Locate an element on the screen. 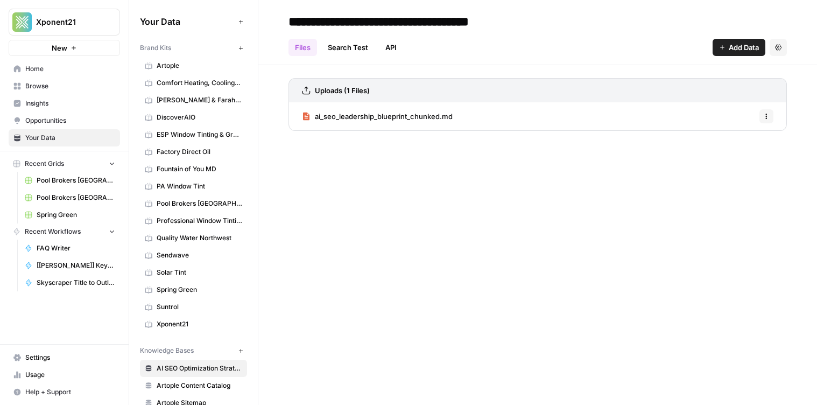 This screenshot has height=405, width=817. span: Comfort Heating, Cooling, Electrical & Plumbing is located at coordinates (199, 83).